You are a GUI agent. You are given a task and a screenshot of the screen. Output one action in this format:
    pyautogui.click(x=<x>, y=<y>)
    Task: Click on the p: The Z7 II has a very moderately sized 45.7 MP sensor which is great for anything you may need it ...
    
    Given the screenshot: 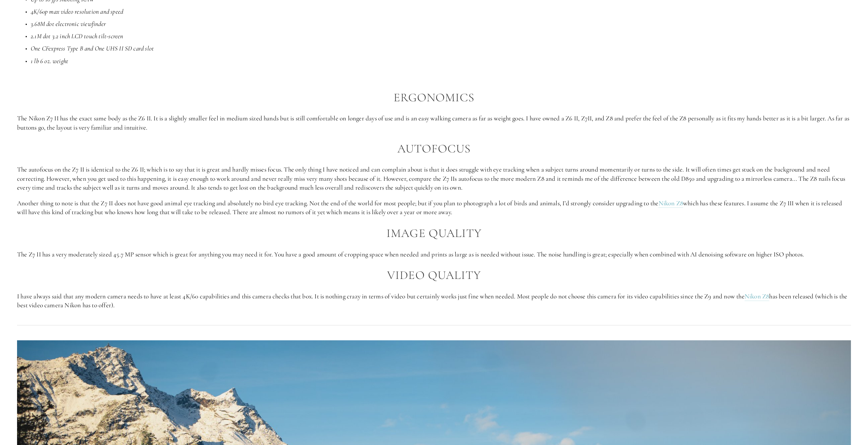 What is the action you would take?
    pyautogui.click(x=434, y=254)
    